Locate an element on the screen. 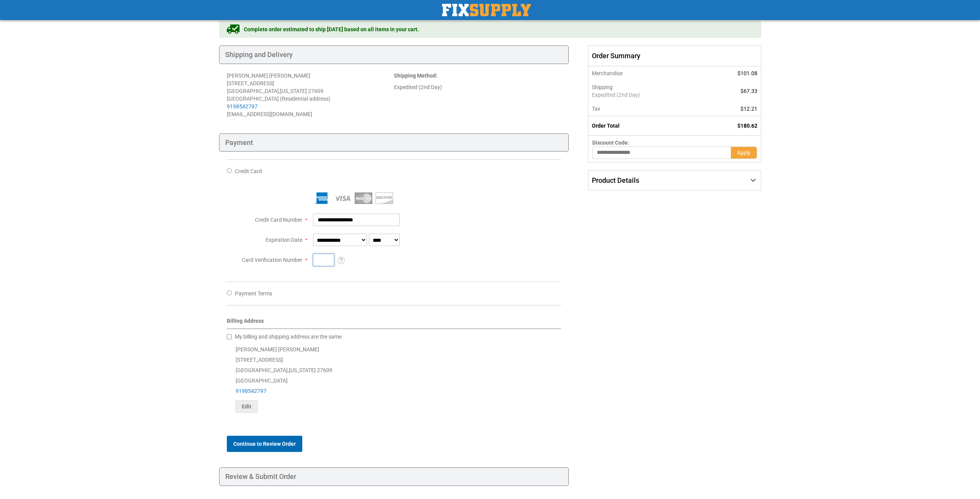  button: Continue to Review Order is located at coordinates (264, 444).